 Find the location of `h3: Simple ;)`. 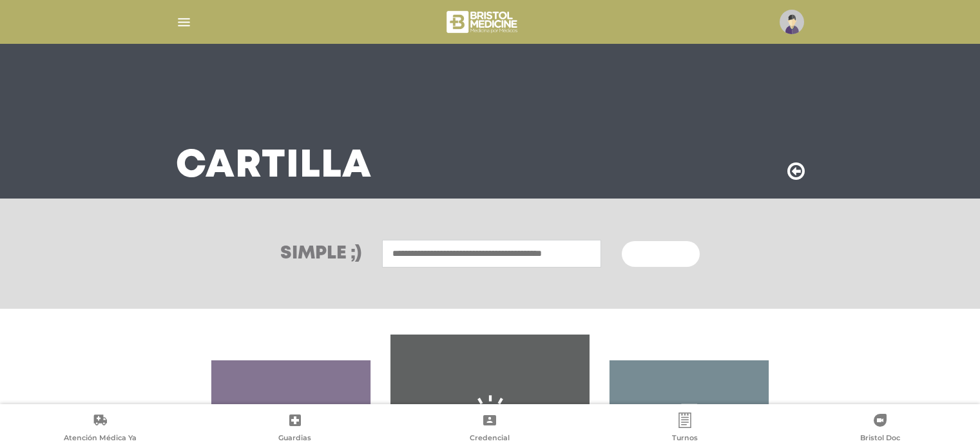

h3: Simple ;) is located at coordinates (321, 254).